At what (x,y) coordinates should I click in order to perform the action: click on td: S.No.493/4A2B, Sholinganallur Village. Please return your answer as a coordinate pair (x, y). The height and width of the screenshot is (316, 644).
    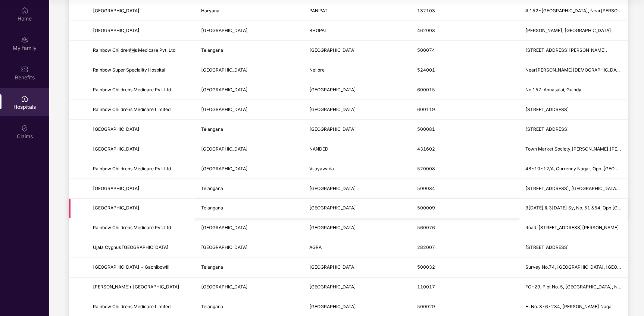
    Looking at the image, I should click on (574, 110).